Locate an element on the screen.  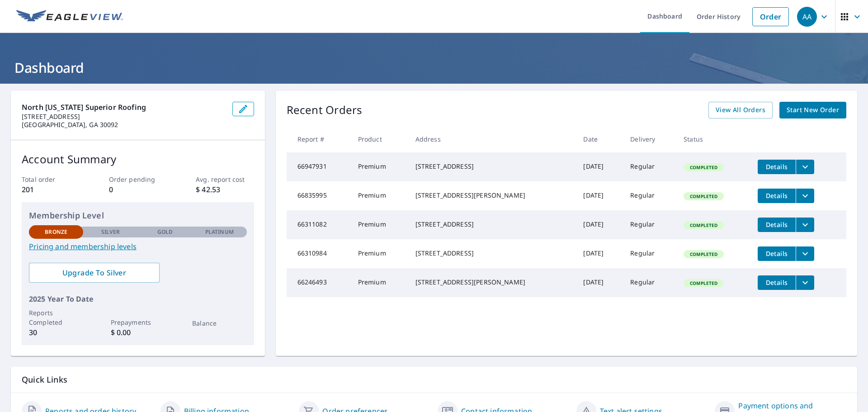
p: $ 42.53 is located at coordinates (225, 190).